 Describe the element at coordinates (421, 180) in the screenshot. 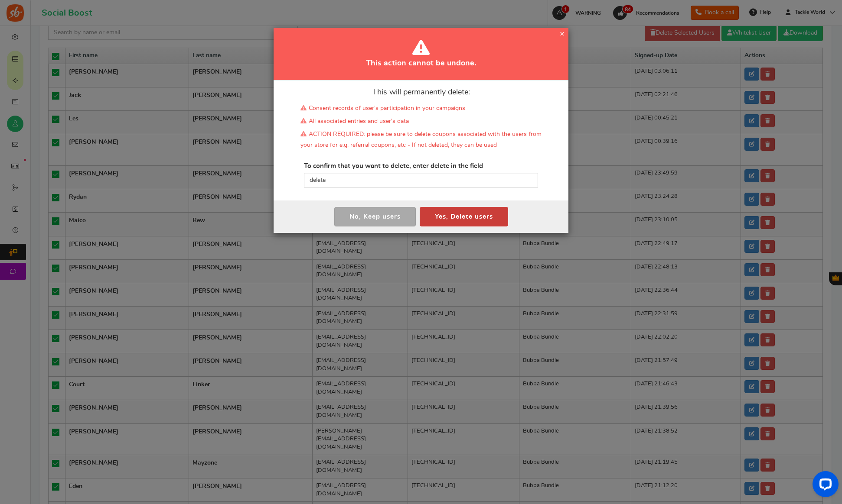

I see `input: delete` at that location.